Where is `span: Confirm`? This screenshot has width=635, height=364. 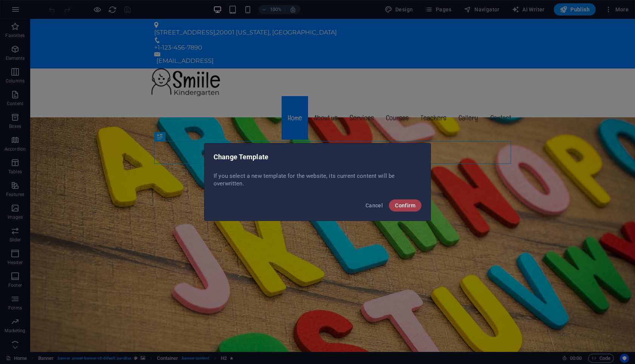 span: Confirm is located at coordinates (405, 205).